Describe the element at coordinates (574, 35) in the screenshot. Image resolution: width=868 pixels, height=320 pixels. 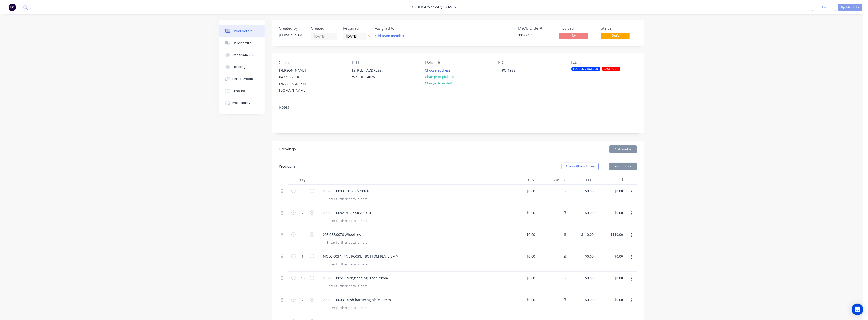
I see `span: No` at that location.